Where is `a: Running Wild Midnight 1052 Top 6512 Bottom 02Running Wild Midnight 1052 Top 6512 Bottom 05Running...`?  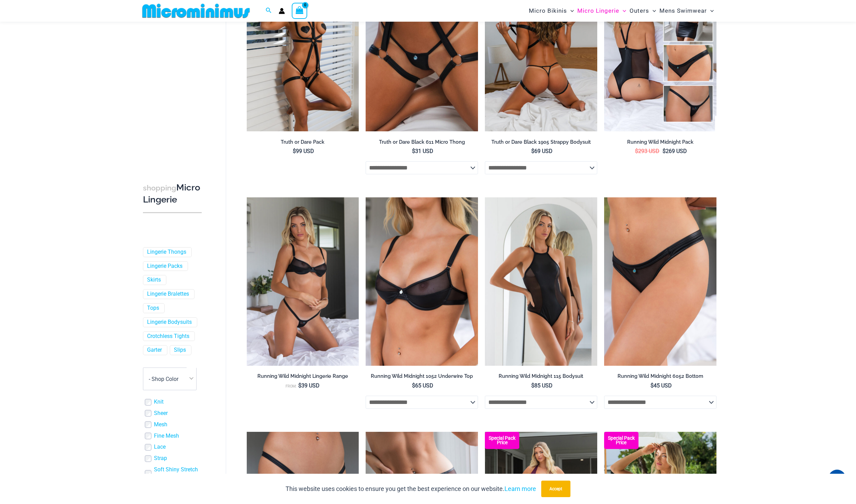
a: Running Wild Midnight 1052 Top 6512 Bottom 02Running Wild Midnight 1052 Top 6512 Bottom 05Running... is located at coordinates (303, 282).